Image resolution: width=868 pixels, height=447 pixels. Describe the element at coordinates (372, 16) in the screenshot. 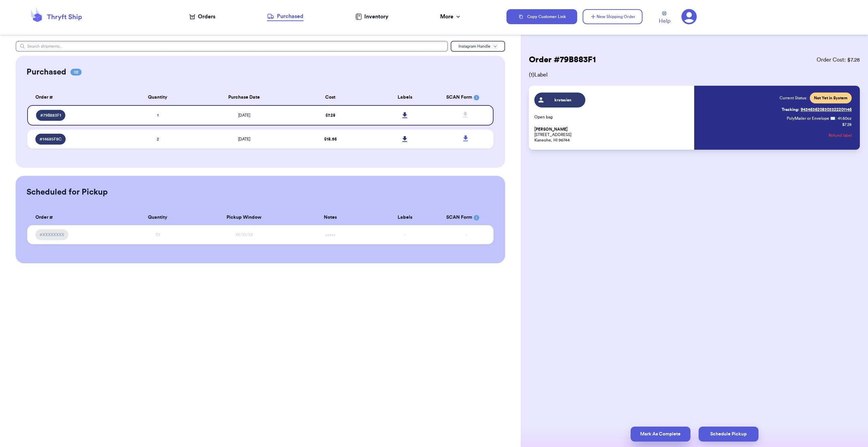

I see `a: Inventory` at that location.